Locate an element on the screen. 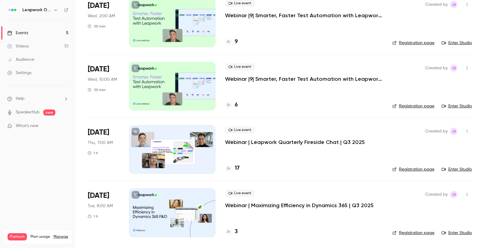 This screenshot has width=484, height=248. div: Sep 24 Wed, 1:00 PM (America/New York) is located at coordinates (103, 86).